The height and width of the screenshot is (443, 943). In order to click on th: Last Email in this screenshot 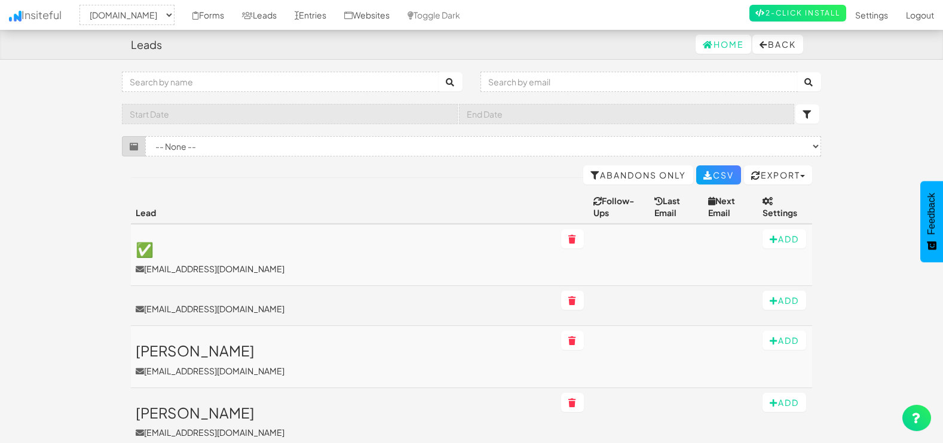, I will do `click(676, 207)`.